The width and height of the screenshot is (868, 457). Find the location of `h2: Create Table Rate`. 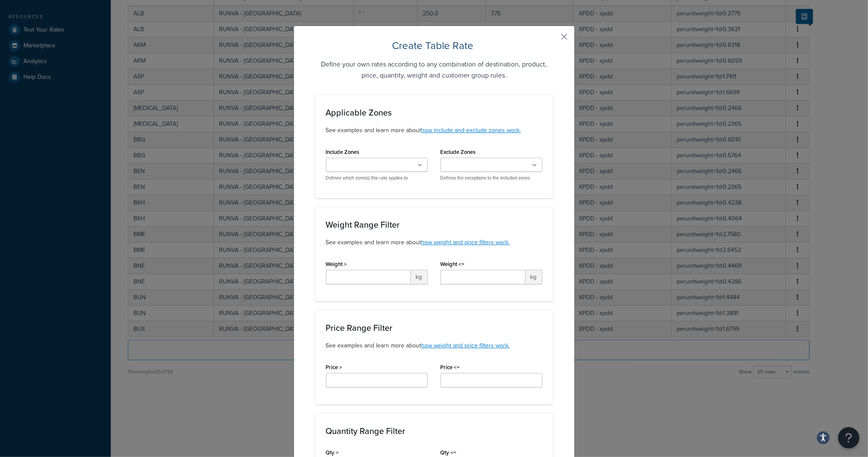

h2: Create Table Rate is located at coordinates (434, 46).